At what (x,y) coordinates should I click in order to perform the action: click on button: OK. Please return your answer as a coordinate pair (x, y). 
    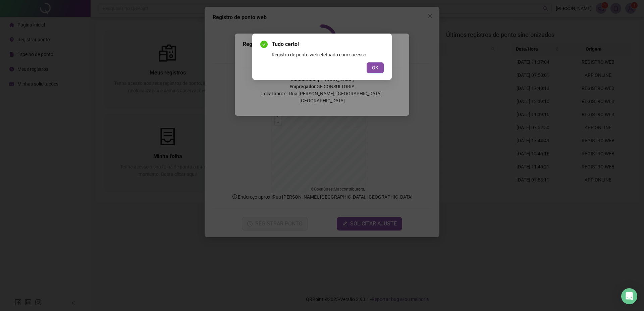
    Looking at the image, I should click on (375, 68).